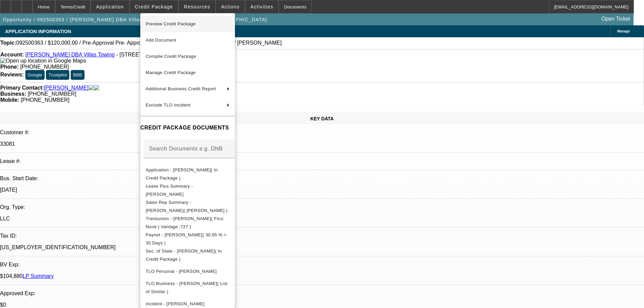 The width and height of the screenshot is (644, 308). Describe the element at coordinates (188, 223) in the screenshot. I see `button: Transunion - Villa, Manuel( Fico: None | Vantage :727 )` at that location.